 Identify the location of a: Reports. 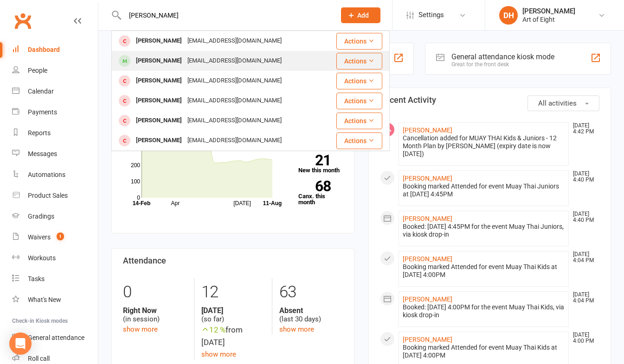
(54, 133).